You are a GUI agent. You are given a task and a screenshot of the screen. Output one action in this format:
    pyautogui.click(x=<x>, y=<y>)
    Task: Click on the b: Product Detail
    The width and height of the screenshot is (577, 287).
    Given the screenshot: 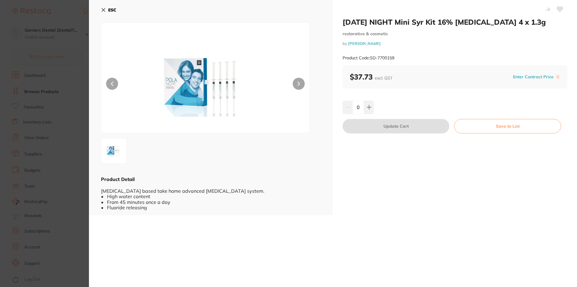 What is the action you would take?
    pyautogui.click(x=118, y=179)
    